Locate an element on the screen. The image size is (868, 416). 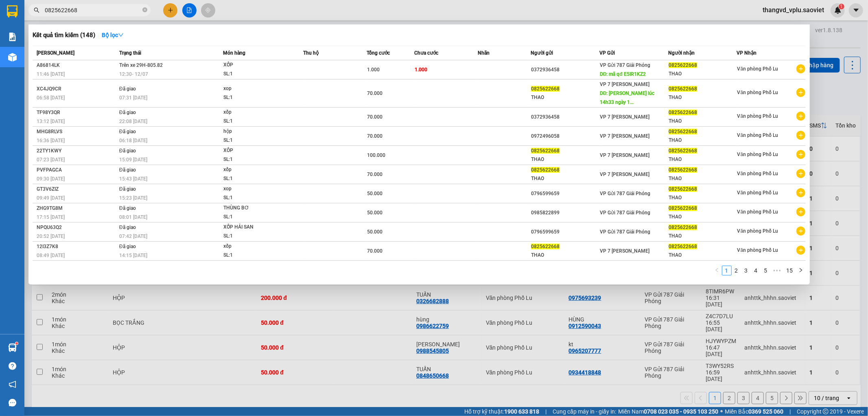
span: DĐ: mã qđ E5IR1KZ2 is located at coordinates (622, 74).